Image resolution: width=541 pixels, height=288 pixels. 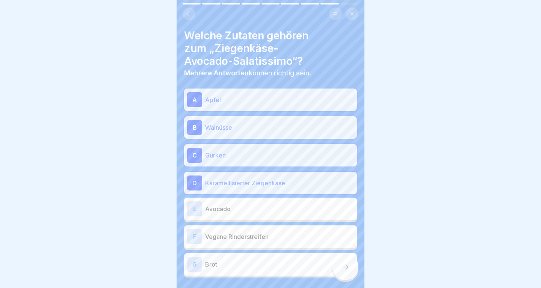 I want to click on p: Karamellisierter Ziegenkäse, so click(x=279, y=183).